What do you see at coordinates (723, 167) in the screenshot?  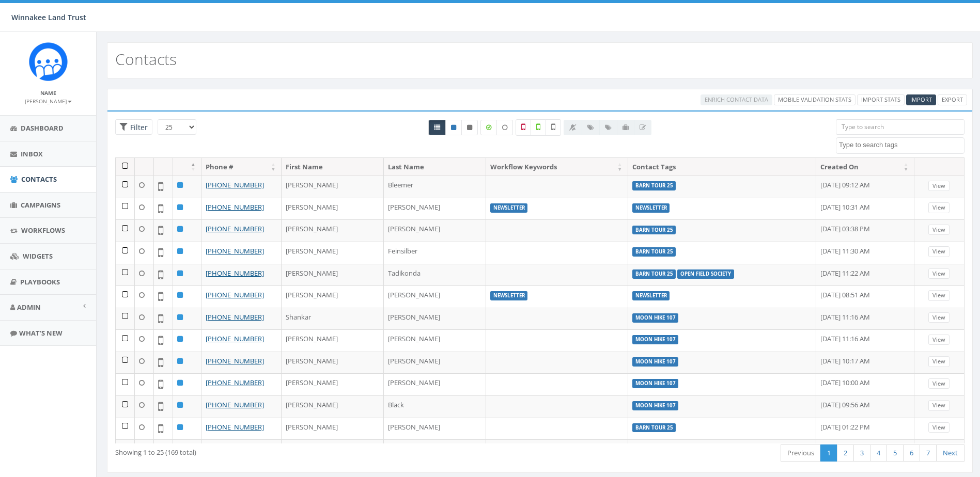 I see `th: Contact Tags` at bounding box center [723, 167].